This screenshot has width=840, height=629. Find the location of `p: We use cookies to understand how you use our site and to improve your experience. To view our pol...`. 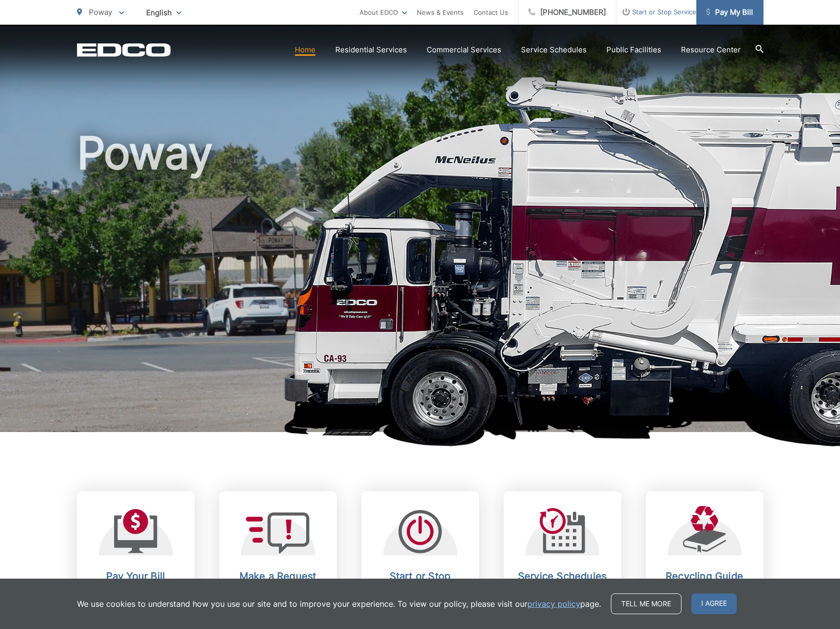

p: We use cookies to understand how you use our site and to improve your experience. To view our pol... is located at coordinates (339, 604).